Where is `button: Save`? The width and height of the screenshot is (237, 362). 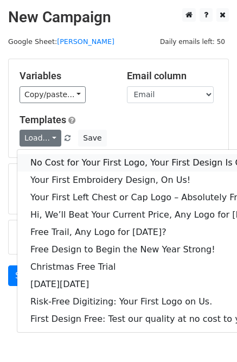 button: Save is located at coordinates (92, 138).